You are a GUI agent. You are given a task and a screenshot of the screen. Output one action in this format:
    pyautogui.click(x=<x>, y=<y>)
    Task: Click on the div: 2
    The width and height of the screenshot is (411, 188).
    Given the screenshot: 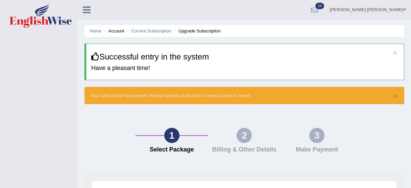 What is the action you would take?
    pyautogui.click(x=244, y=135)
    